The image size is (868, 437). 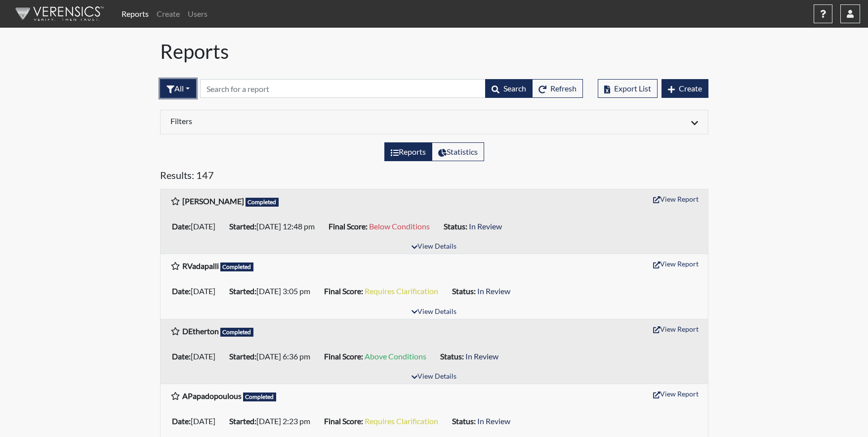 I want to click on span: Create, so click(x=690, y=88).